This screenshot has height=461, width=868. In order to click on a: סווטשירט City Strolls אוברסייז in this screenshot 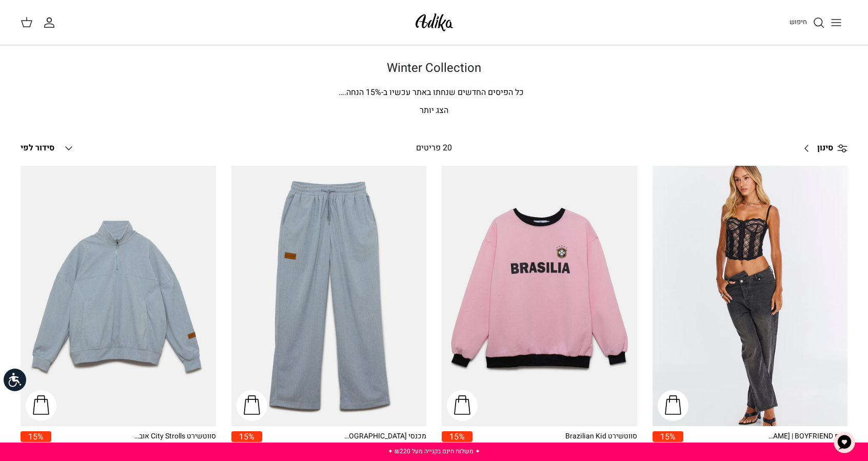, I will do `click(118, 296)`.